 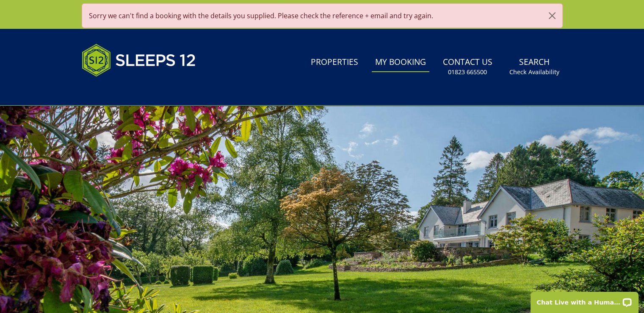 What do you see at coordinates (535, 72) in the screenshot?
I see `small: Check Availability` at bounding box center [535, 72].